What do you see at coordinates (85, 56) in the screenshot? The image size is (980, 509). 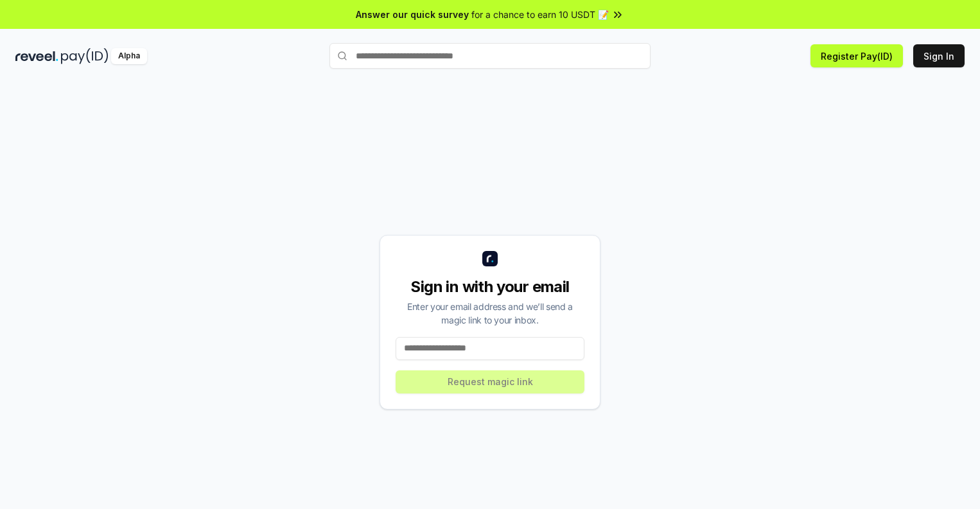 I see `img: pay_id` at bounding box center [85, 56].